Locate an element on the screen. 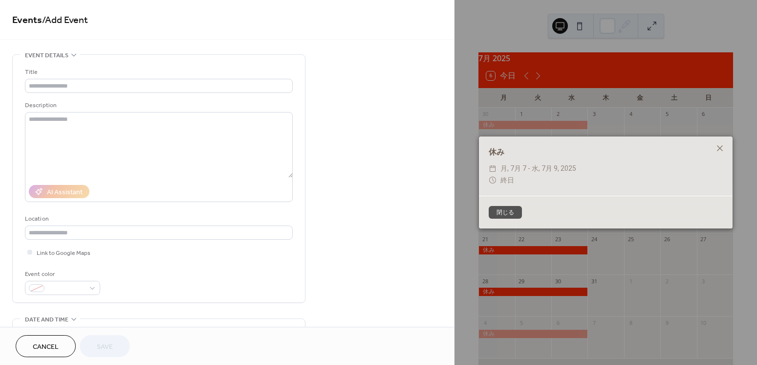 The width and height of the screenshot is (757, 365). a: Events is located at coordinates (27, 20).